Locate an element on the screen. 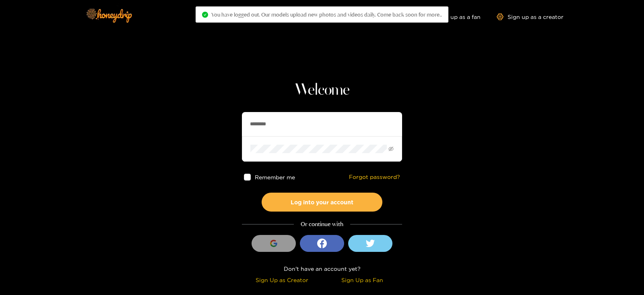 This screenshot has width=644, height=295. a: Sign up as a creator is located at coordinates (530, 16).